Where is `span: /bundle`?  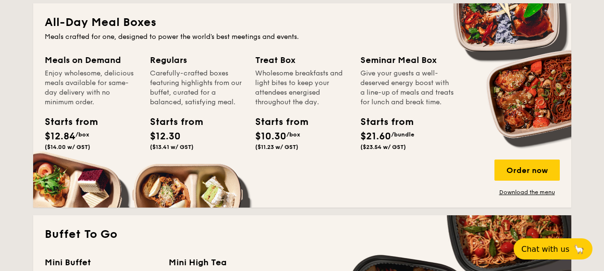
span: /bundle is located at coordinates (403, 135).